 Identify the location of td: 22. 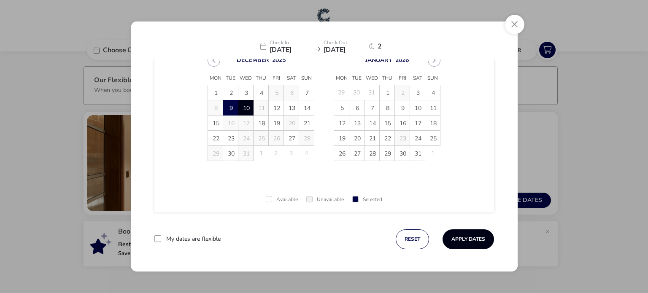
(216, 138).